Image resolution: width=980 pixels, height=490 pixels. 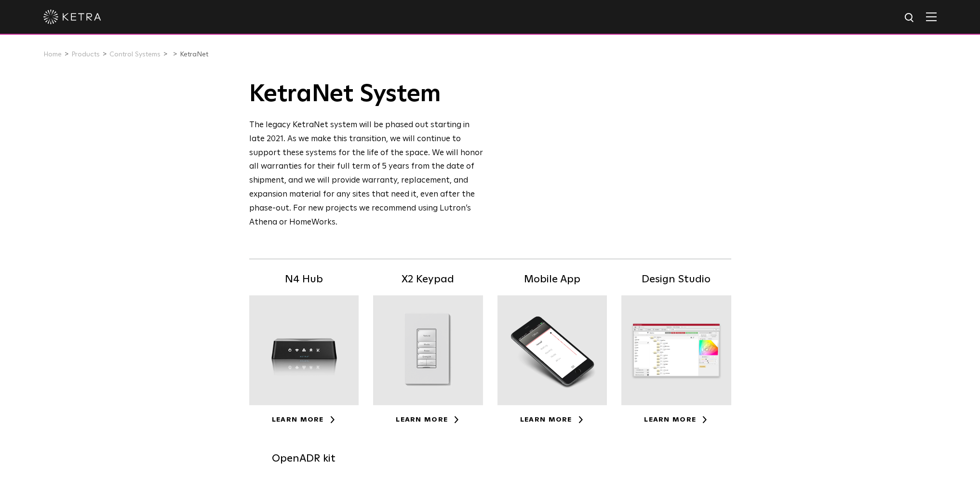 What do you see at coordinates (85, 54) in the screenshot?
I see `a: Products` at bounding box center [85, 54].